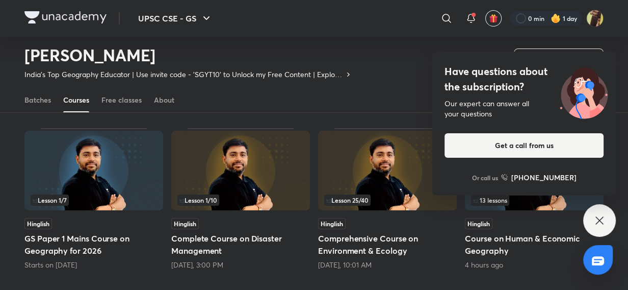 Image resolution: width=628 pixels, height=290 pixels. I want to click on p: Or call us, so click(485, 177).